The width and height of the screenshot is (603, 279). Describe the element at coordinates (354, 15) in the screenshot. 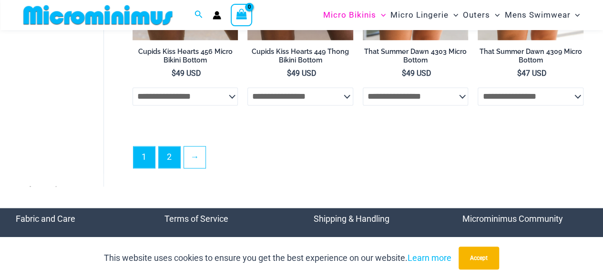

I see `a: Micro BikinisMenu ToggleMenu Toggle` at that location.